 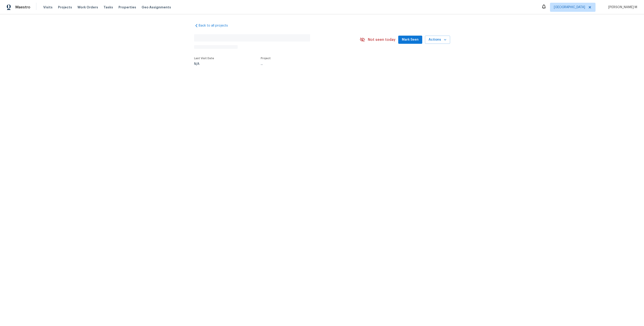 What do you see at coordinates (266, 58) in the screenshot?
I see `span: Project` at bounding box center [266, 58].